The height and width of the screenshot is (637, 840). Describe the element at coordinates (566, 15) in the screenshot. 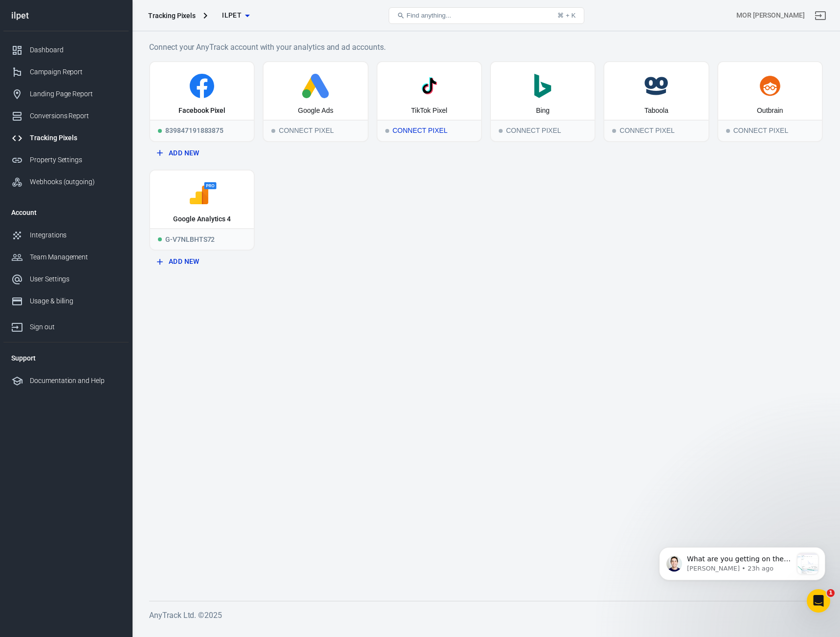

I see `div: ⌘ + K` at that location.